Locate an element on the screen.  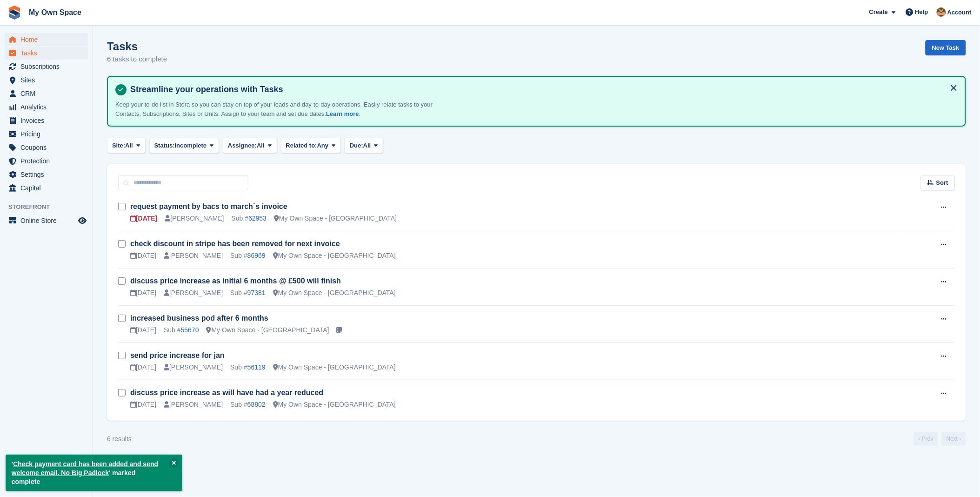
span: Capital is located at coordinates (48, 188).